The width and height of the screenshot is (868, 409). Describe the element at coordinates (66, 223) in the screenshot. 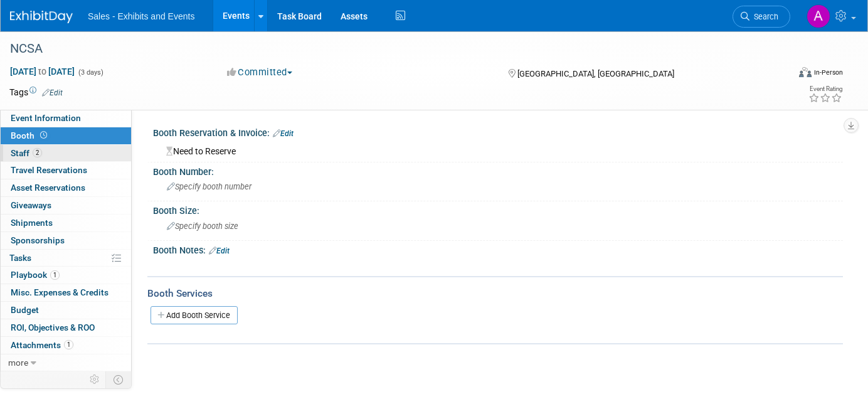

I see `a: Shipments` at that location.